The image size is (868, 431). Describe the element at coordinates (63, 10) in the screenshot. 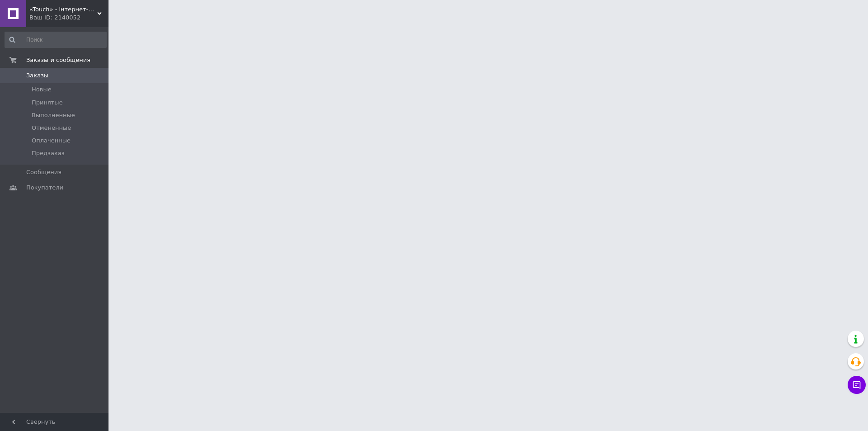

I see `span: «Touch» - інтернет-магазин електроніки та гаджетів` at that location.